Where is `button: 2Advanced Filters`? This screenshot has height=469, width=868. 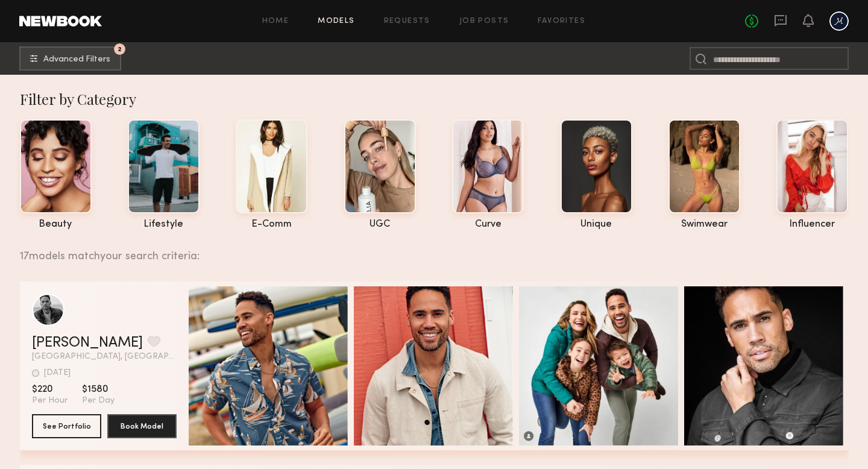 button: 2Advanced Filters is located at coordinates (70, 58).